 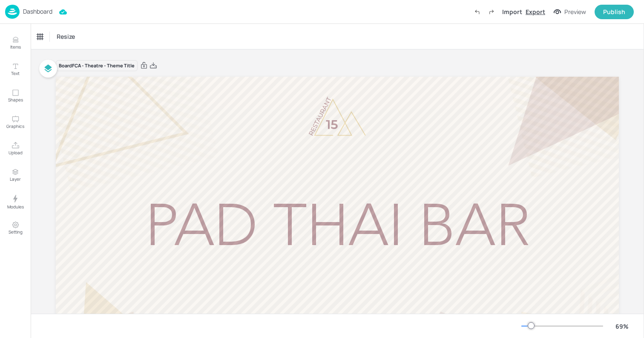 What do you see at coordinates (615, 12) in the screenshot?
I see `button: Publish` at bounding box center [615, 12].